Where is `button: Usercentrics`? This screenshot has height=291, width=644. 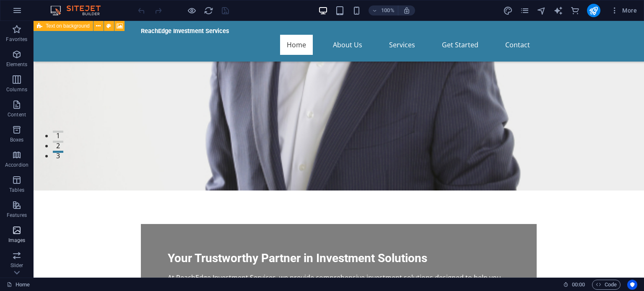
button: Usercentrics is located at coordinates (632, 285).